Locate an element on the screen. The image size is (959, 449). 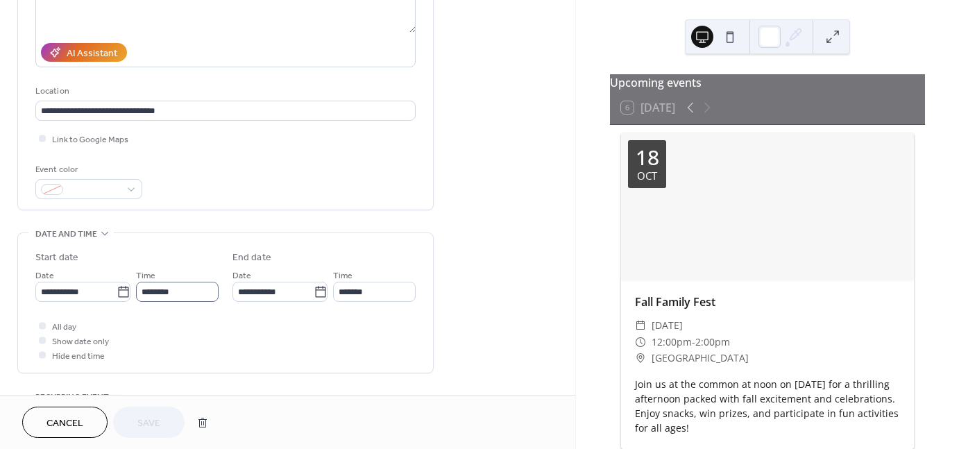
span: Recurring event is located at coordinates (72, 397).